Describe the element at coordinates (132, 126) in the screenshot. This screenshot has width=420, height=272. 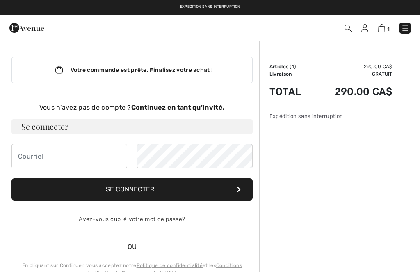
I see `h3: Se connecter` at that location.